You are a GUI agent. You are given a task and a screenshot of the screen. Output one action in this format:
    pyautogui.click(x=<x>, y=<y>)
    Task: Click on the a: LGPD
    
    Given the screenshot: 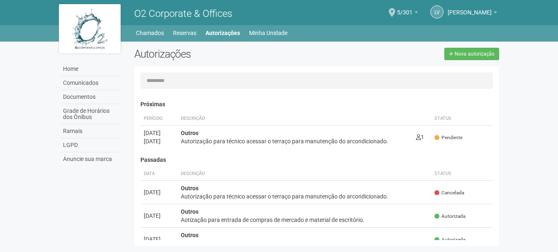 What is the action you would take?
    pyautogui.click(x=91, y=145)
    